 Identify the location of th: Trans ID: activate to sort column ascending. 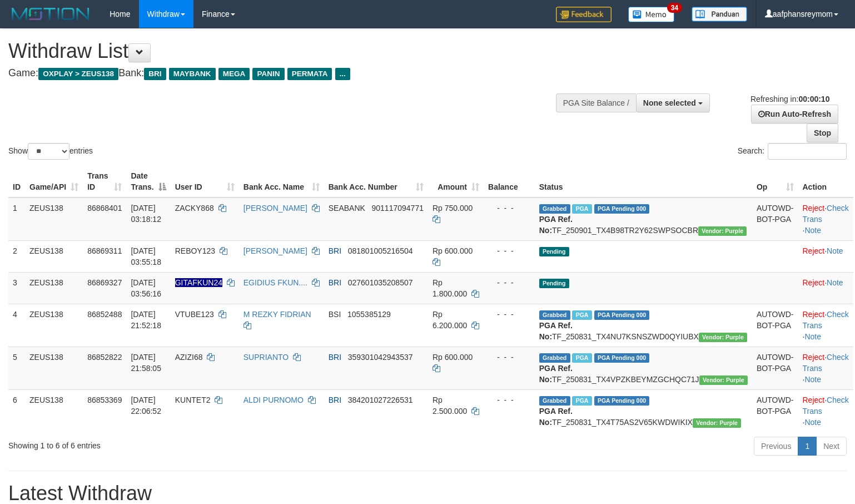
(105, 182).